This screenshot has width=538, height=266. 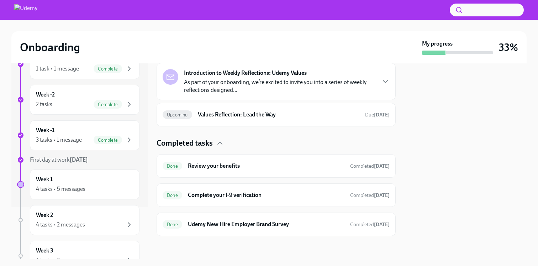 I want to click on span: First day at work, so click(x=59, y=159).